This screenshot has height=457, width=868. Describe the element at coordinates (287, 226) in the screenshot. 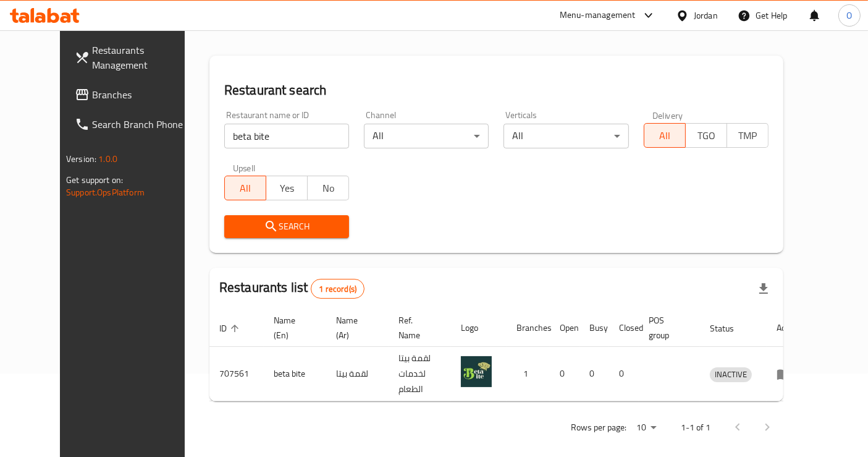

I see `button: Search` at that location.